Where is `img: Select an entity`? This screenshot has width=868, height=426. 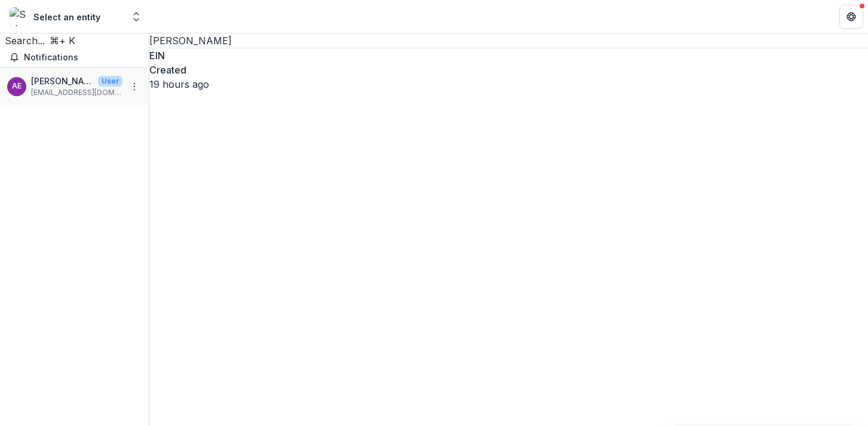 img: Select an entity is located at coordinates (19, 17).